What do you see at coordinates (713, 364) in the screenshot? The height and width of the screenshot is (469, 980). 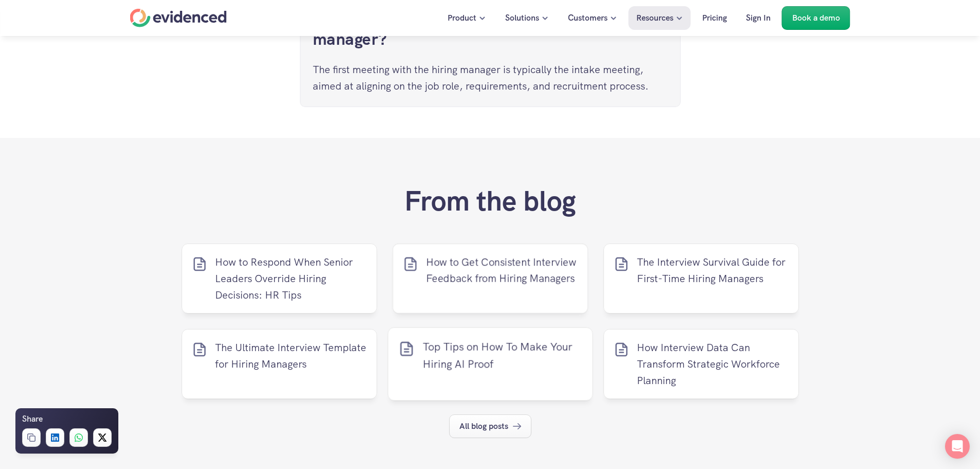 I see `p: How Interview Data Can Transform Strategic Workforce Planning` at bounding box center [713, 364].